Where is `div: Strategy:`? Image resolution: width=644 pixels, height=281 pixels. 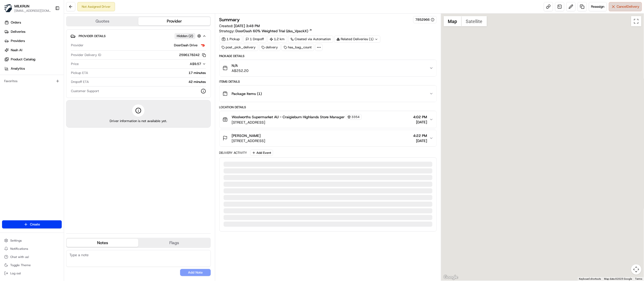
div: Strategy: is located at coordinates (265, 31).